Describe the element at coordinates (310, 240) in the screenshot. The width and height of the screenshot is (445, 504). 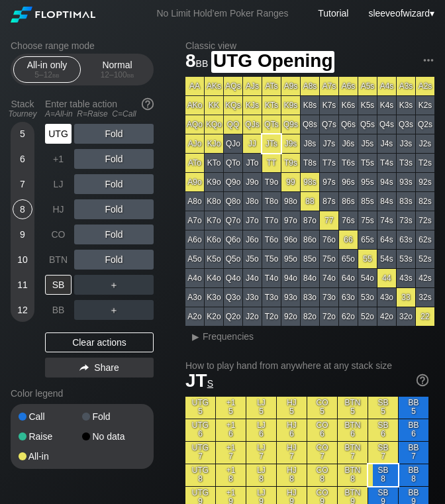
I see `div: 86o` at that location.